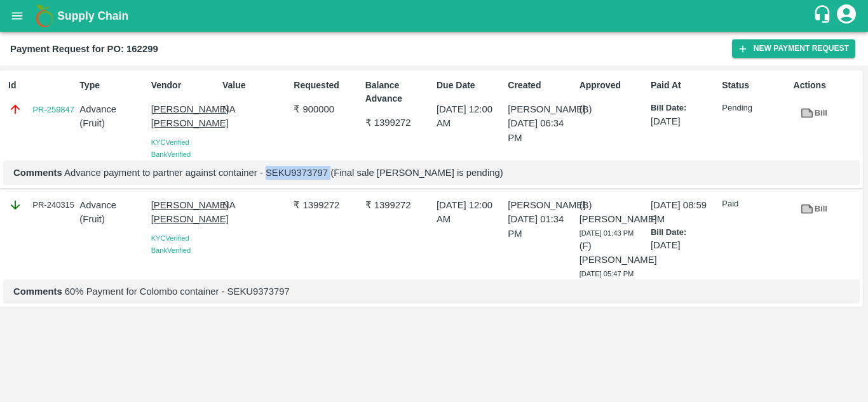 The width and height of the screenshot is (868, 402). Describe the element at coordinates (755, 108) in the screenshot. I see `p: Pending` at that location.